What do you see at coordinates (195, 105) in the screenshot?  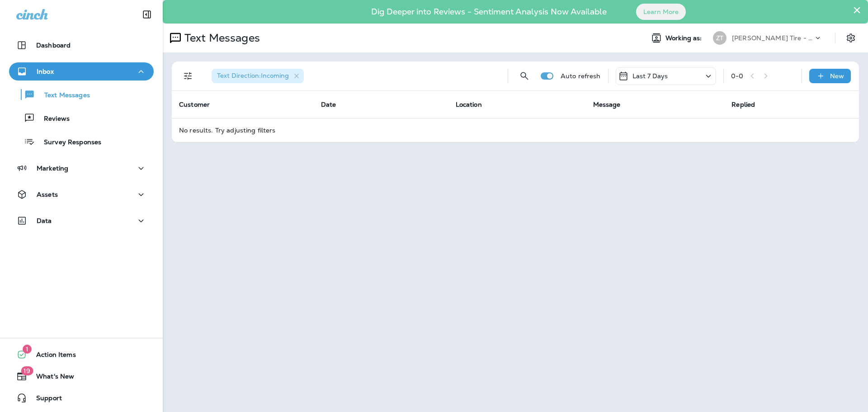 I see `span: Customer` at bounding box center [195, 105].